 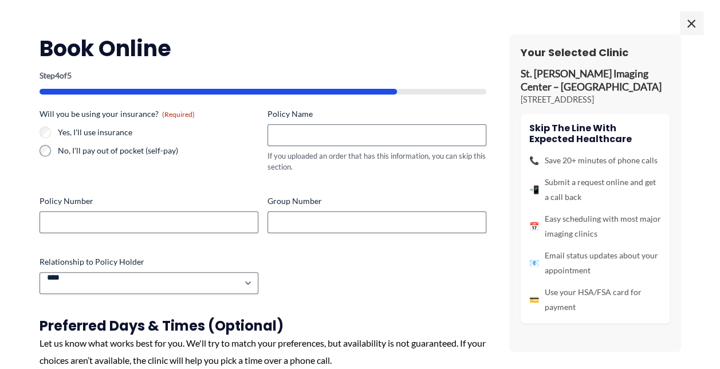 What do you see at coordinates (69, 75) in the screenshot?
I see `span: 5` at bounding box center [69, 75].